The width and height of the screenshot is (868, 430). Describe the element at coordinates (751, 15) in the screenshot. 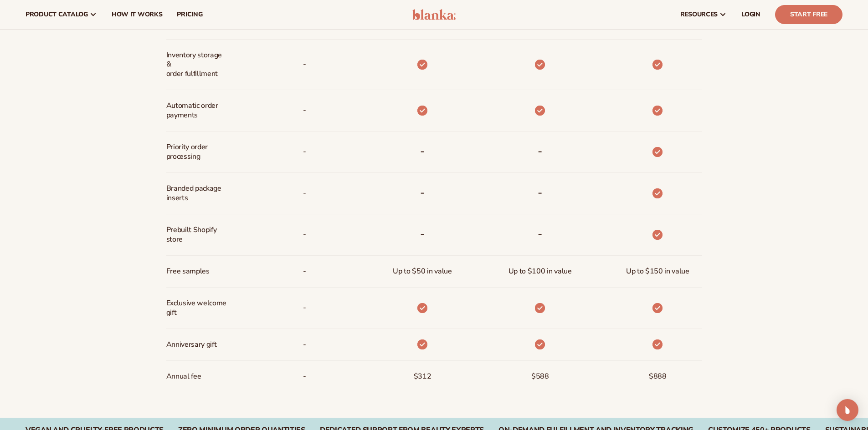

I see `span: LOGIN` at that location.